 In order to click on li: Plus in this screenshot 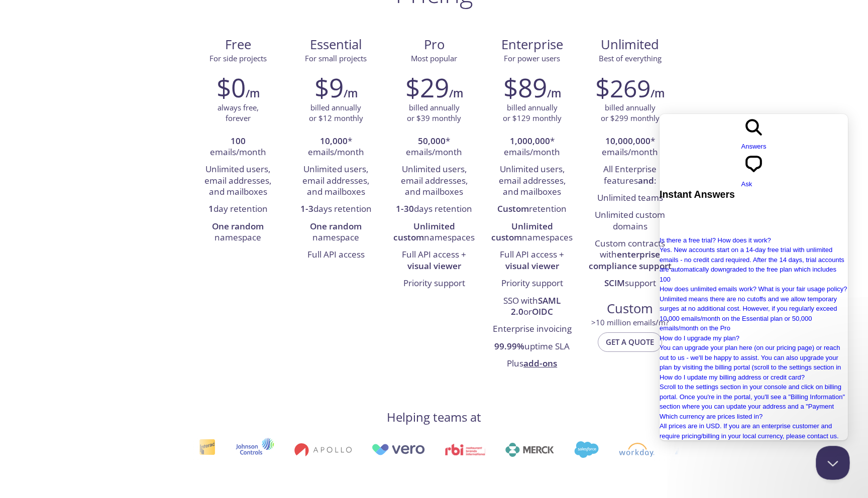, I will do `click(532, 364)`.